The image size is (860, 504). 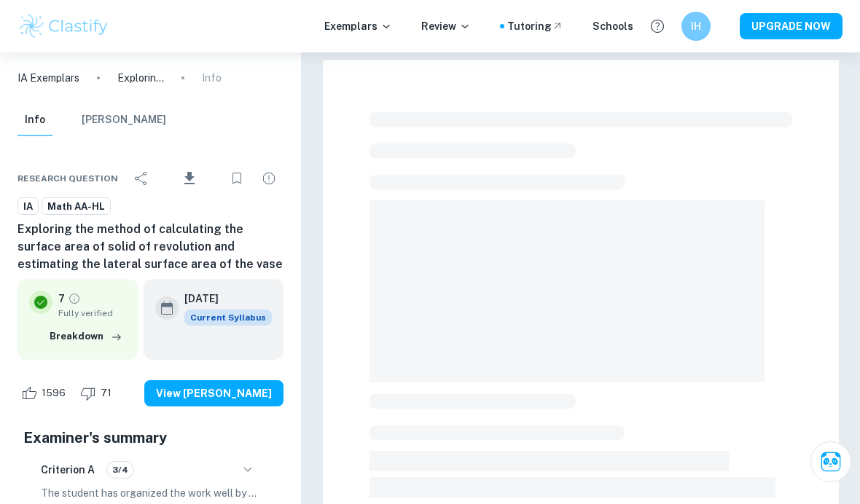 What do you see at coordinates (68, 178) in the screenshot?
I see `span: Research question` at bounding box center [68, 178].